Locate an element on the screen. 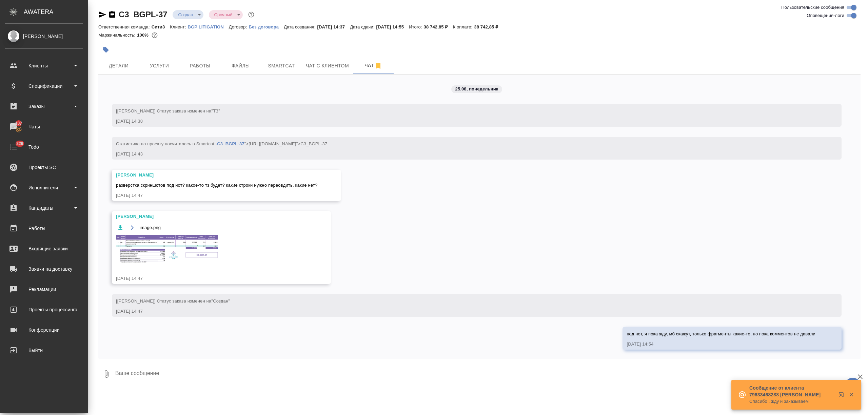 This screenshot has height=415, width=868. a: 107Чаты is located at coordinates (44, 127).